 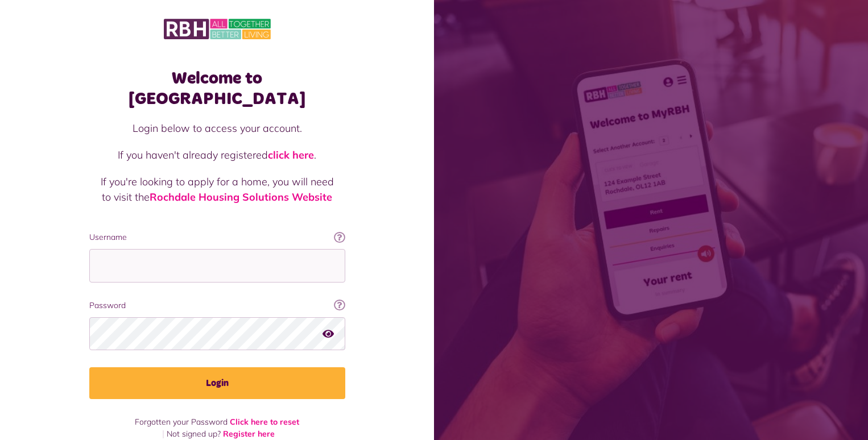 What do you see at coordinates (217, 189) in the screenshot?
I see `p: If you're looking to apply for a home, you will need to visit the` at bounding box center [217, 189].